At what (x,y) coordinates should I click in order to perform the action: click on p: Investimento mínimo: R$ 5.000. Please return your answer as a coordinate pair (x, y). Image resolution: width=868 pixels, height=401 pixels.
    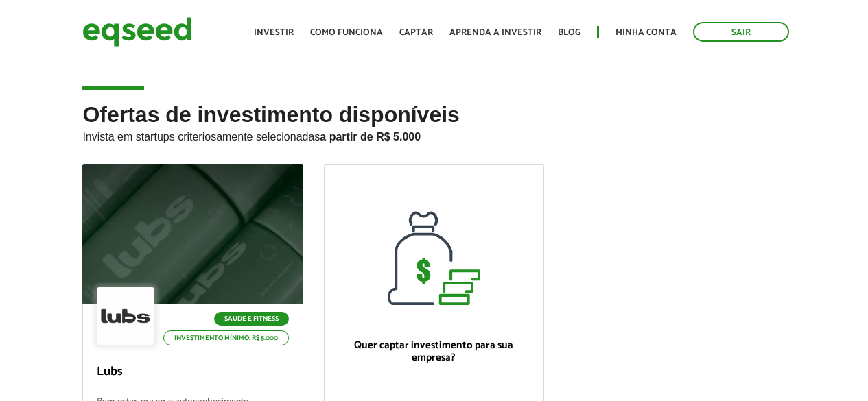
    Looking at the image, I should click on (226, 338).